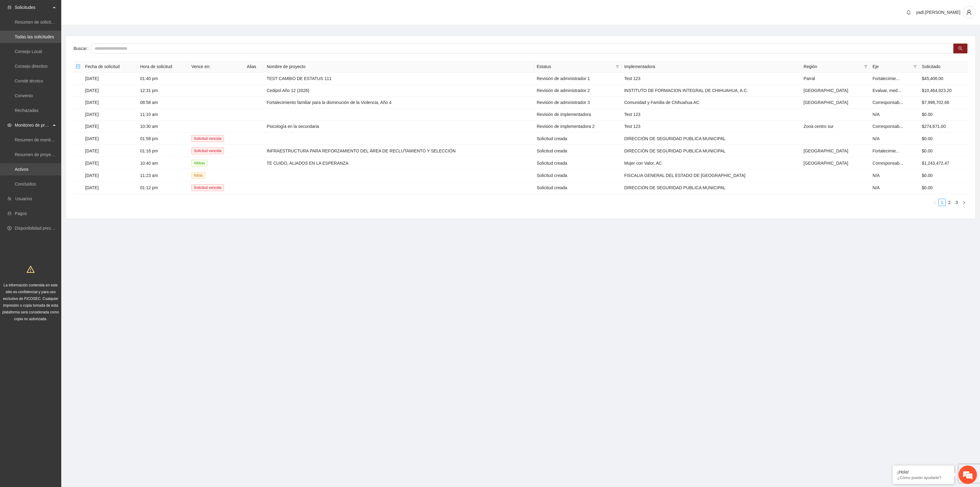 This screenshot has width=980, height=487. What do you see at coordinates (400, 150) in the screenshot?
I see `td: INFRAESTRUCTURA PARA REFORZAMIENTO DEL ÁREA DE RECLUTAMIENTO Y SELECCIÓN` at bounding box center [400, 150].